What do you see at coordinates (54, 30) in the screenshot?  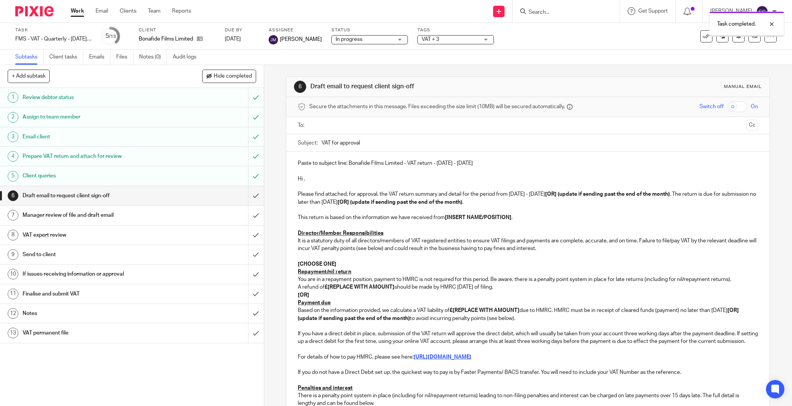 I see `label: Task` at bounding box center [54, 30].